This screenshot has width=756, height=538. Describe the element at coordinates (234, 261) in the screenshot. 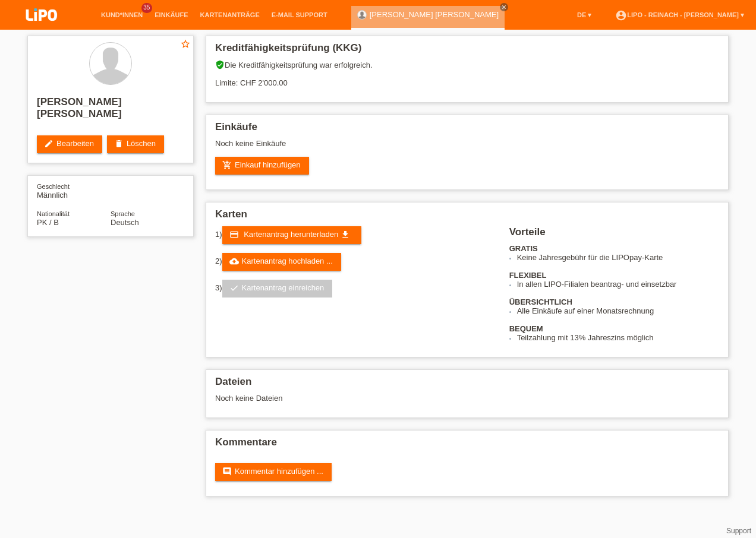

I see `i: cloud_upload` at that location.